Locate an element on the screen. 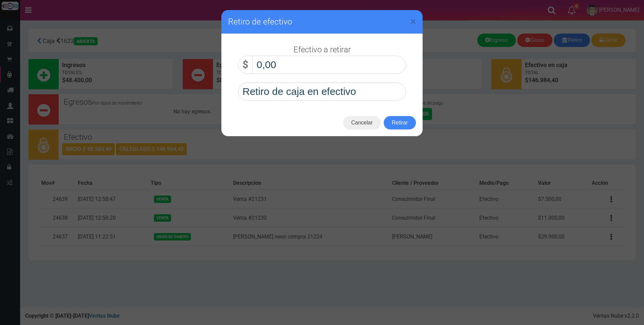 The height and width of the screenshot is (325, 644). button: Cancelar is located at coordinates (362, 122).